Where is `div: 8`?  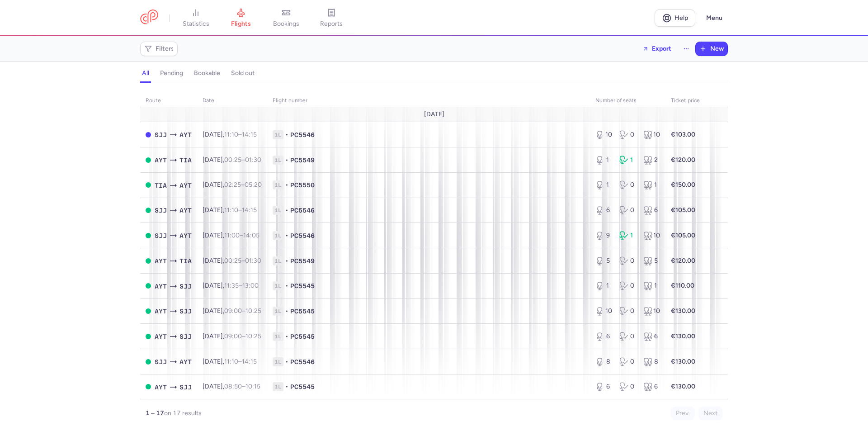
div: 8 is located at coordinates (603, 362).